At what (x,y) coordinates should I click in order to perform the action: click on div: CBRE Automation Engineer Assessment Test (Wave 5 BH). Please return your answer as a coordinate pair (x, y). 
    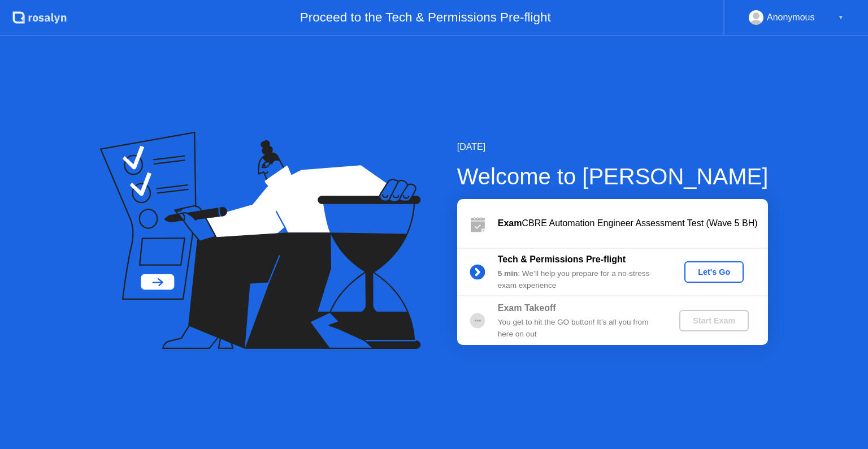
    Looking at the image, I should click on (633, 223).